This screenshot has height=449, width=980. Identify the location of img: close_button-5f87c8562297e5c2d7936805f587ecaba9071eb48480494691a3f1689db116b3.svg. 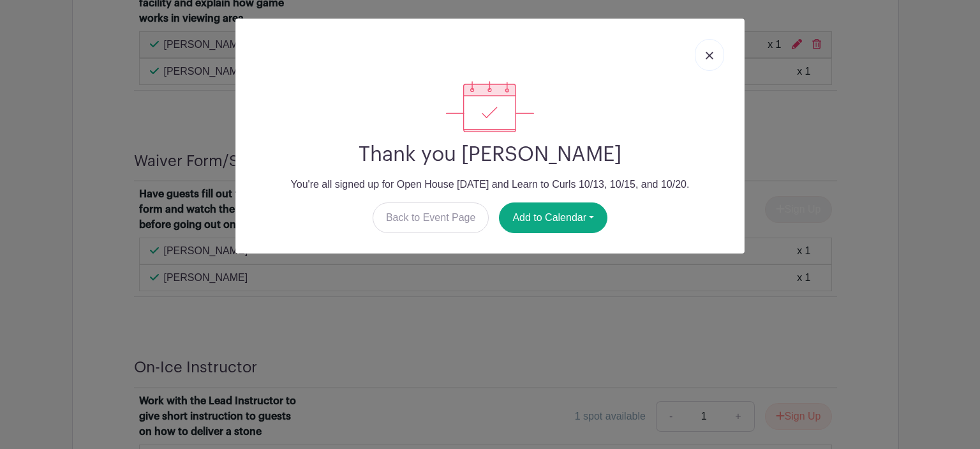
(710, 55).